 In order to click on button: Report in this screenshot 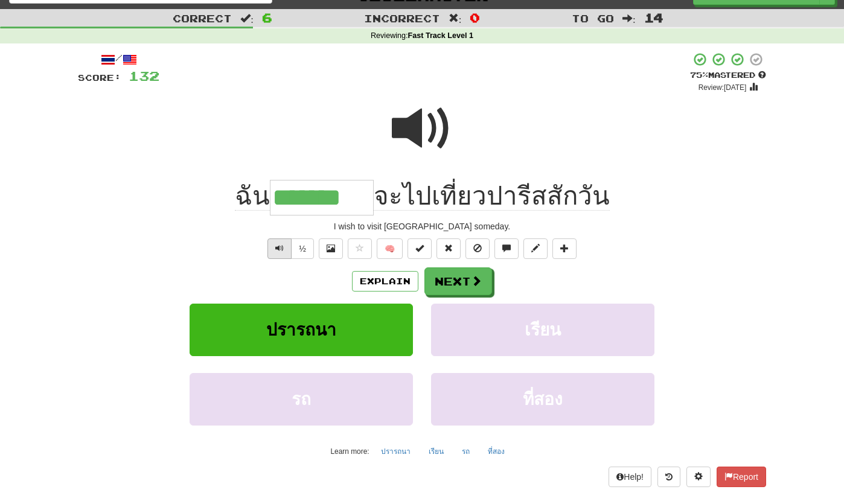, I will do `click(741, 477)`.